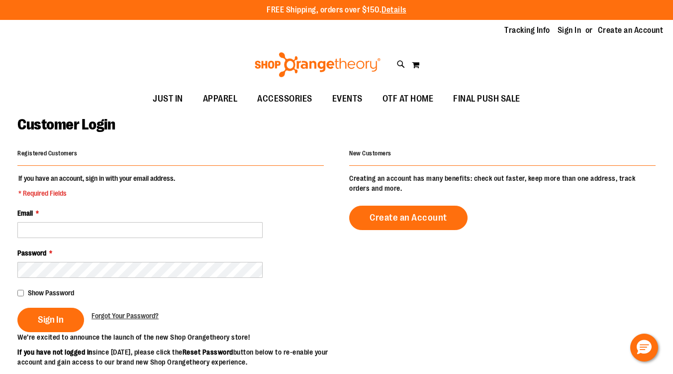 This screenshot has height=374, width=673. I want to click on a: Tracking Info, so click(528, 30).